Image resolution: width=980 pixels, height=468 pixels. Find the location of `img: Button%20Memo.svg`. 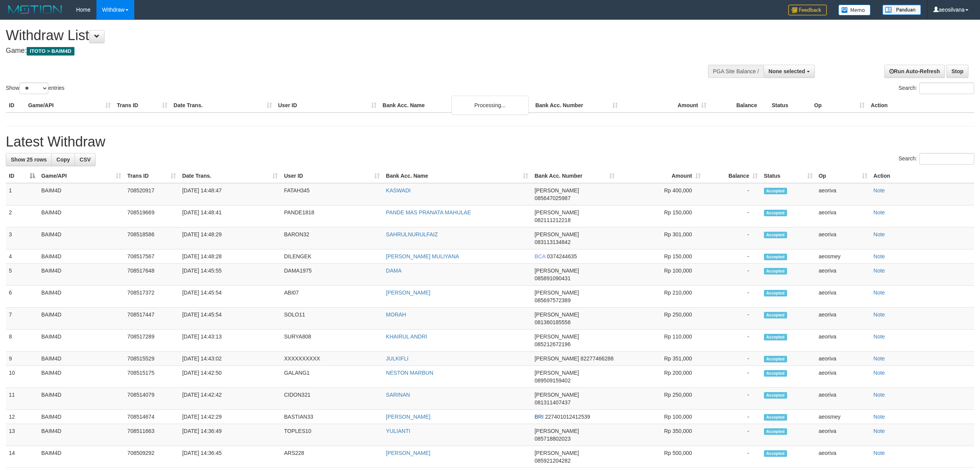

img: Button%20Memo.svg is located at coordinates (854, 10).